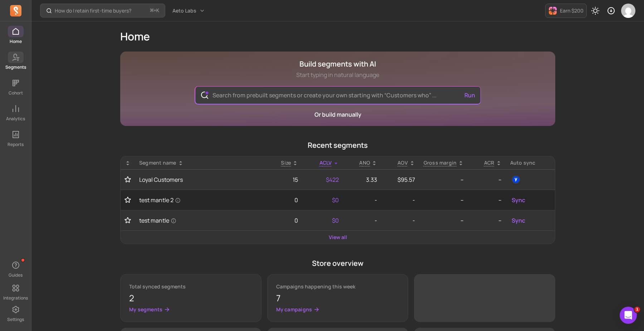 The width and height of the screenshot is (644, 331). Describe the element at coordinates (470, 95) in the screenshot. I see `button: Run` at that location.